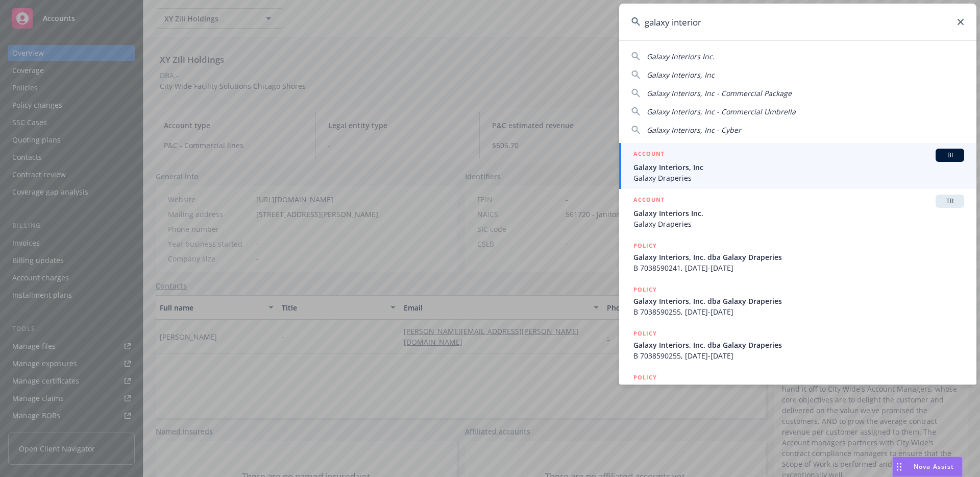 The height and width of the screenshot is (477, 980). Describe the element at coordinates (899, 466) in the screenshot. I see `div: Drag to move` at that location.